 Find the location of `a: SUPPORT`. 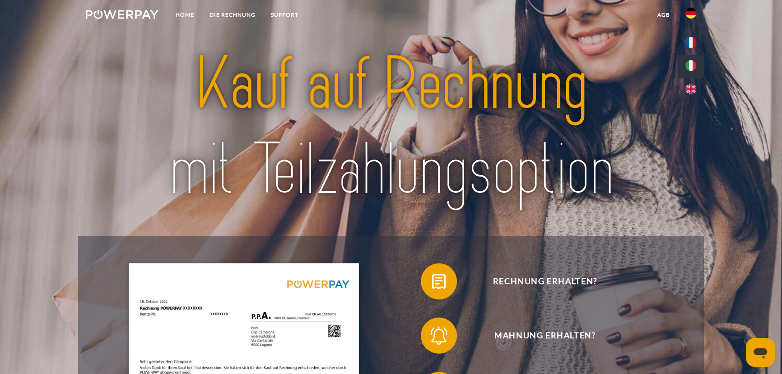

a: SUPPORT is located at coordinates (285, 15).